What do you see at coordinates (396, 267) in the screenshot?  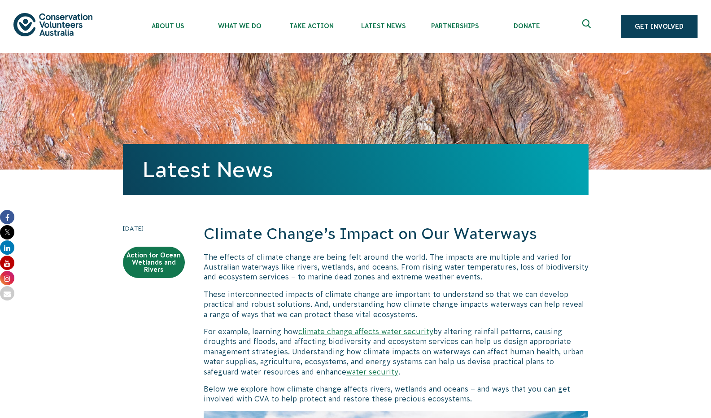 I see `p: The effects of climate change are being felt around the world. The impacts are multiple and varie...` at bounding box center [396, 267].